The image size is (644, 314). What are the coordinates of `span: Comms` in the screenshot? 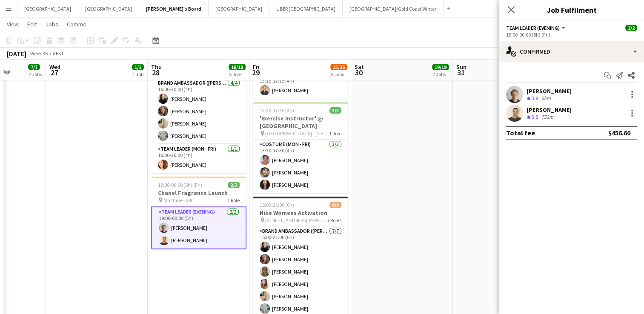 It's located at (76, 25).